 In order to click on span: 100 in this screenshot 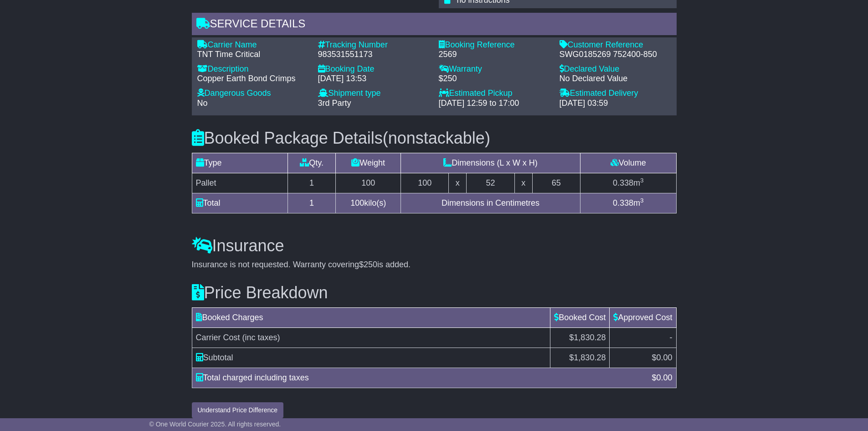, I will do `click(357, 203)`.